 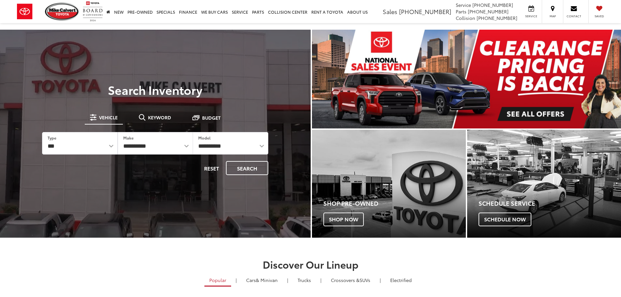 What do you see at coordinates (62, 11) in the screenshot?
I see `img: Mike Calvert Toyota` at bounding box center [62, 11].